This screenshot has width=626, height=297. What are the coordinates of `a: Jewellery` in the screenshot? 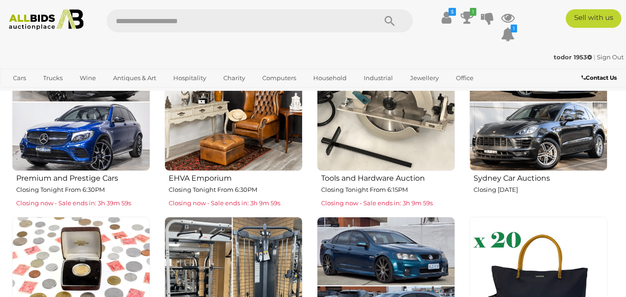 It's located at (425, 78).